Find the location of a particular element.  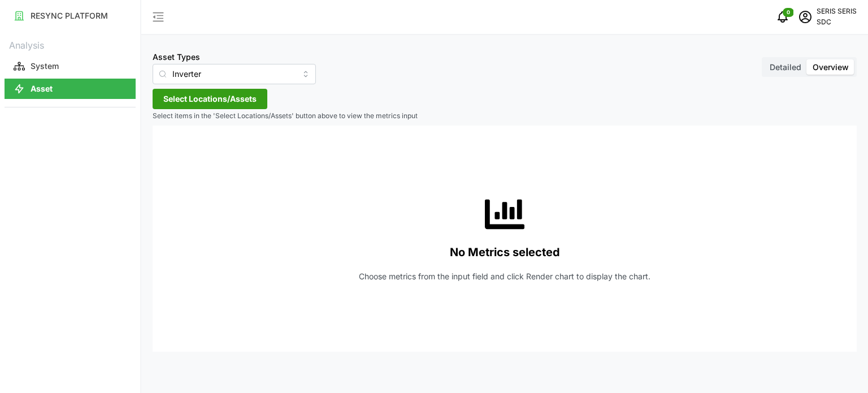

button: Asset is located at coordinates (70, 89).